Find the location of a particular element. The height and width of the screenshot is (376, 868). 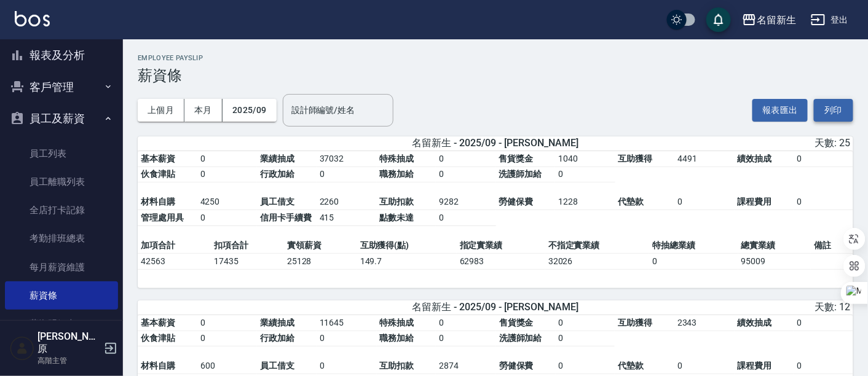

td: 特抽總業績 is located at coordinates (693, 246).